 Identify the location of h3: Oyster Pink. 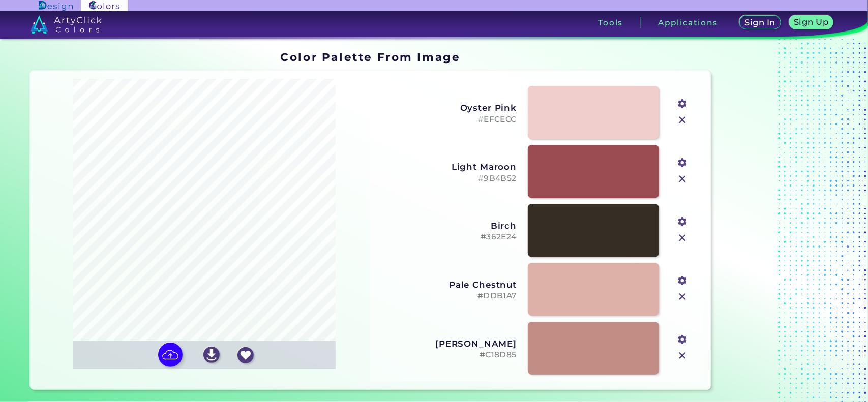
(447, 108).